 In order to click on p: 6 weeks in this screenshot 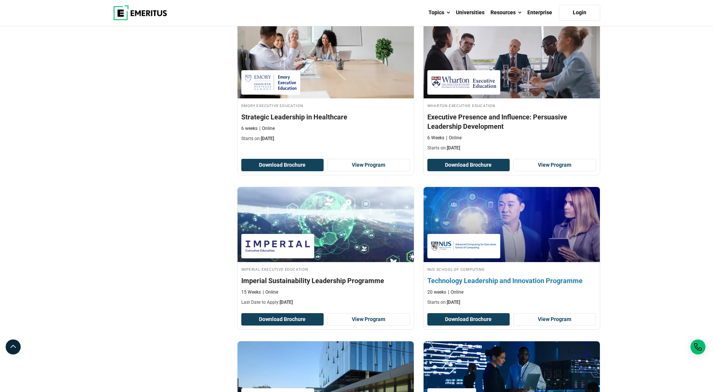, I will do `click(249, 128)`.